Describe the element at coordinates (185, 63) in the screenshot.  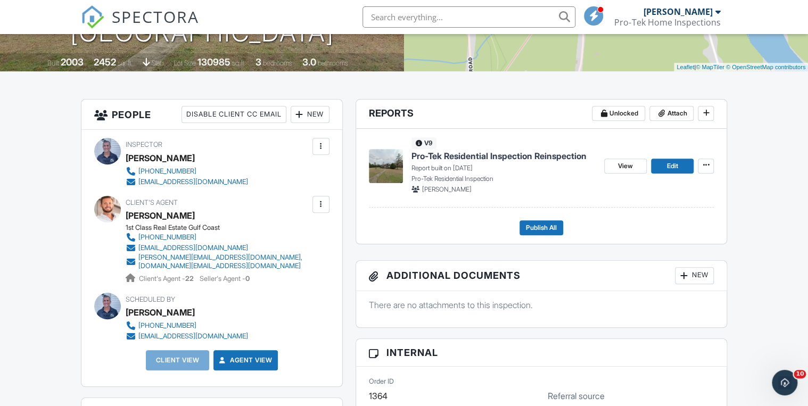
I see `span: Lot Size` at that location.